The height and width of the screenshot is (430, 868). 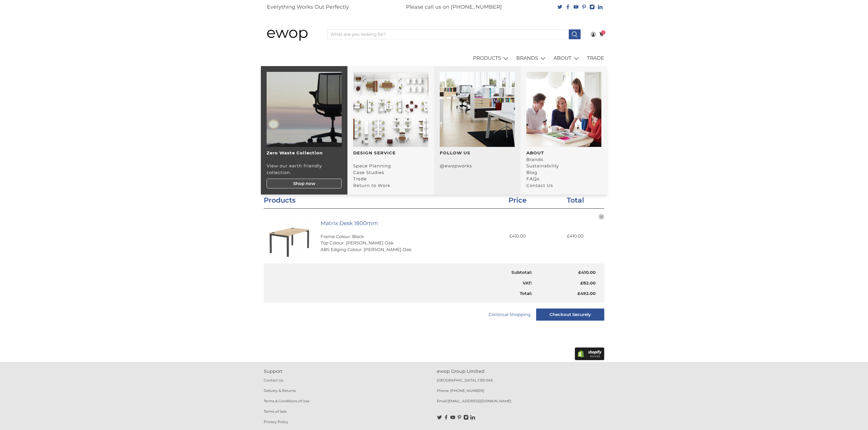 What do you see at coordinates (275, 411) in the screenshot?
I see `a: Terms of Sale` at bounding box center [275, 411].